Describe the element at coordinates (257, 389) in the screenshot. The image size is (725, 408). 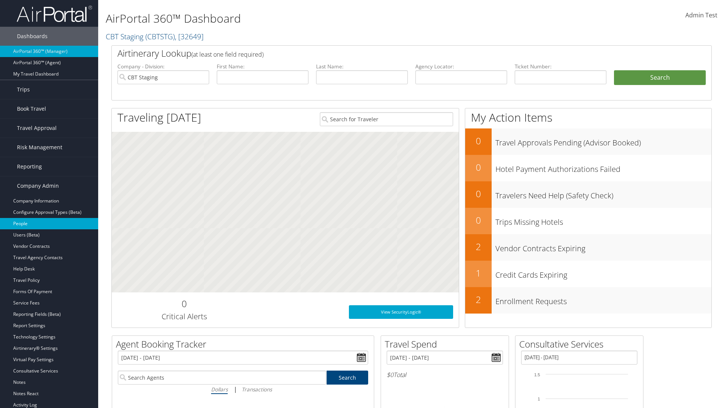
I see `i: Transactions` at that location.